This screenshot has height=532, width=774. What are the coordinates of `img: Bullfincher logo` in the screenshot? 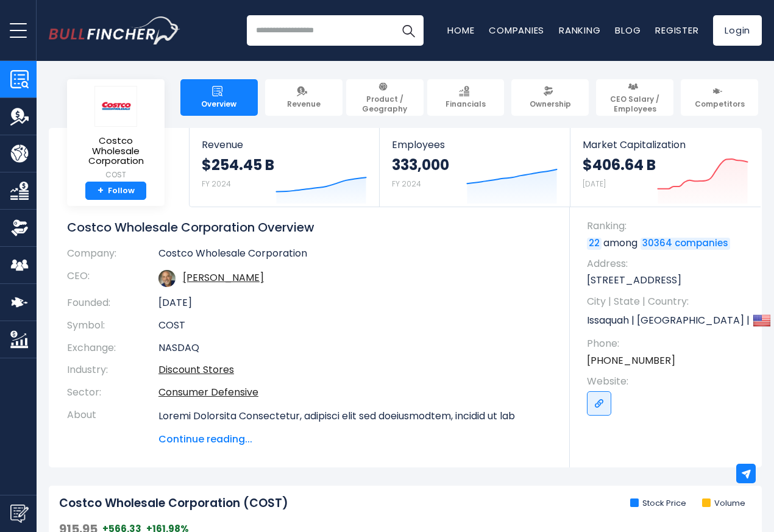 It's located at (115, 30).